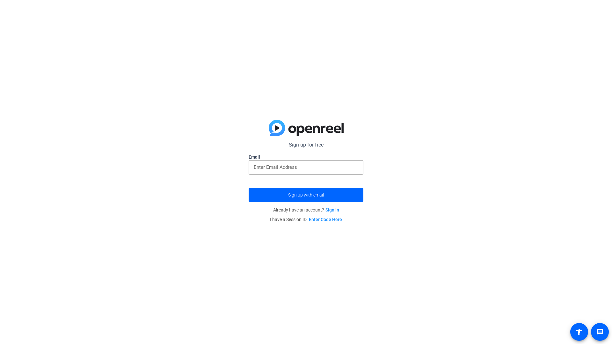 This screenshot has height=344, width=612. What do you see at coordinates (306, 210) in the screenshot?
I see `span: Already have an account?` at bounding box center [306, 210].